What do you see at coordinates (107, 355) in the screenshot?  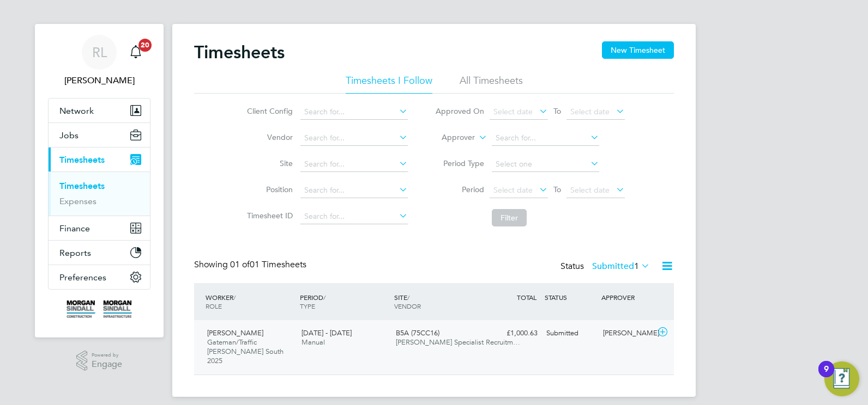 I see `span: Powered by` at bounding box center [107, 355].